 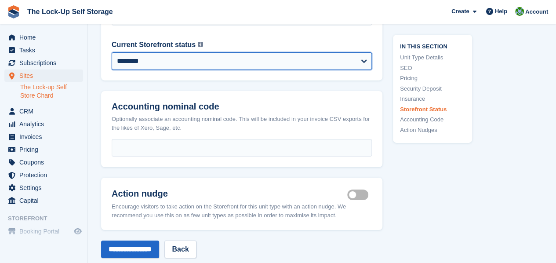 I want to click on span: Subscriptions, so click(x=46, y=63).